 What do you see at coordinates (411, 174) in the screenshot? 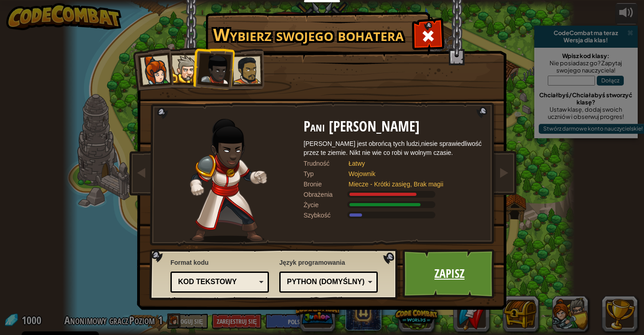
I see `div: Wojownik` at bounding box center [411, 174].